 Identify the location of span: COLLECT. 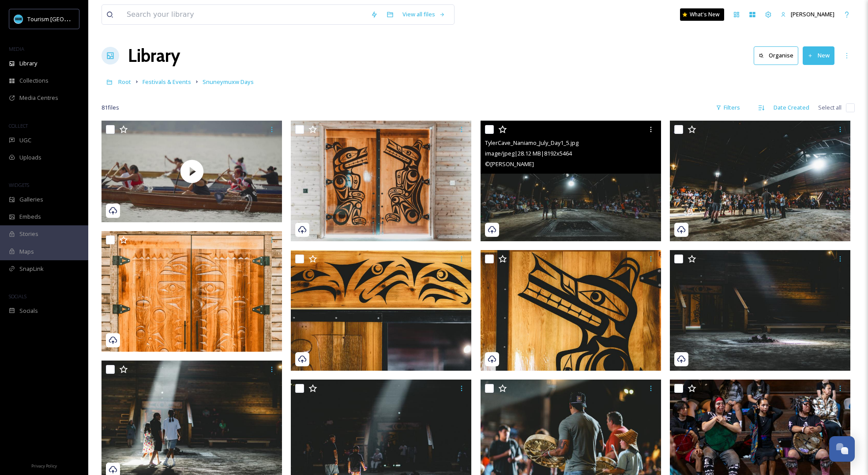
(18, 125).